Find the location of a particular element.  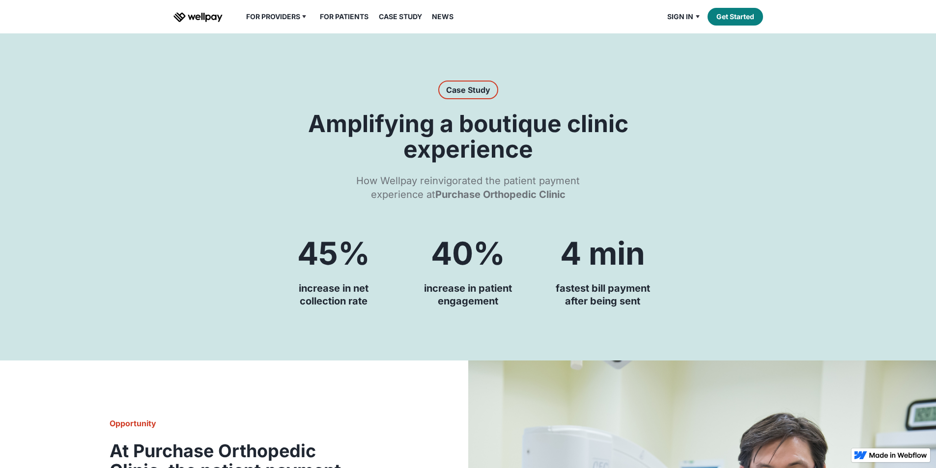

a: Get Started is located at coordinates (735, 17).